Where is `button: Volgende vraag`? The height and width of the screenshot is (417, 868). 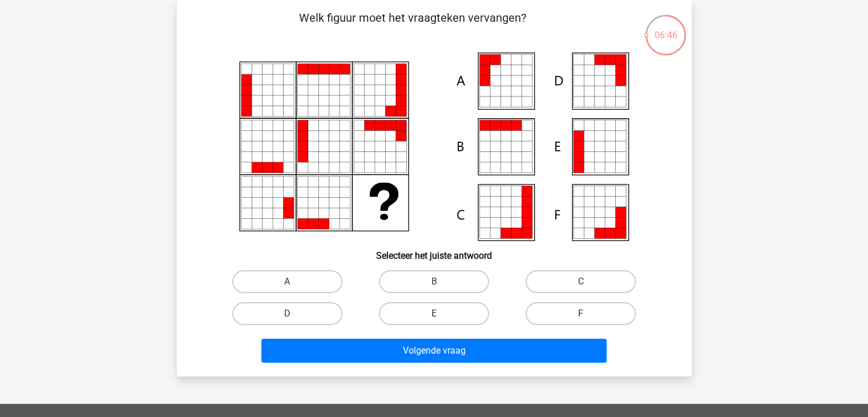 button: Volgende vraag is located at coordinates (434, 351).